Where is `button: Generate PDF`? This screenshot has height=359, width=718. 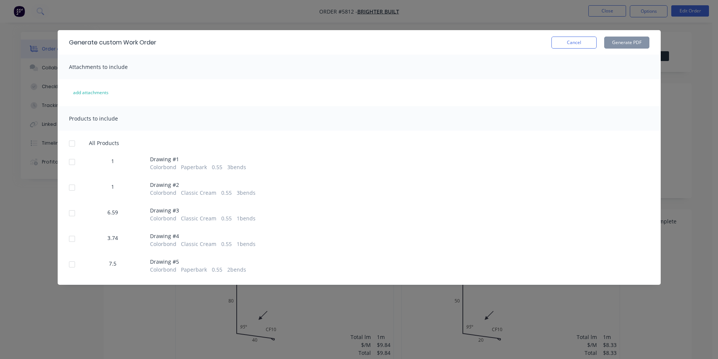
button: Generate PDF is located at coordinates (627, 43).